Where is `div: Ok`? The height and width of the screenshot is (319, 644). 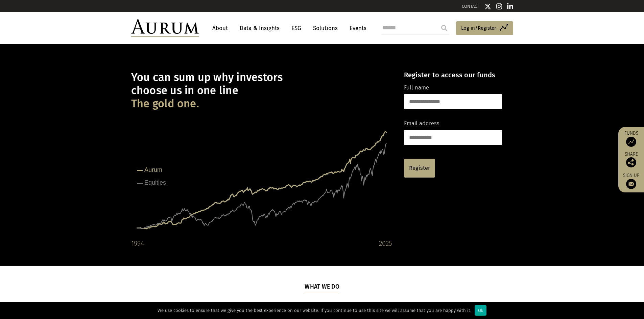 div: Ok is located at coordinates (480, 310).